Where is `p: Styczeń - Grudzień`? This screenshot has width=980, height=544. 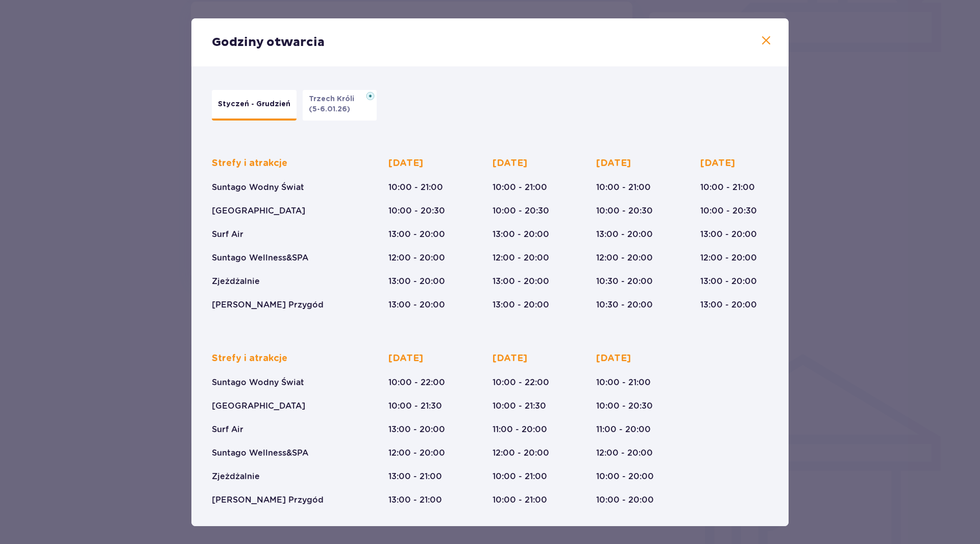
p: Styczeń - Grudzień is located at coordinates (254, 104).